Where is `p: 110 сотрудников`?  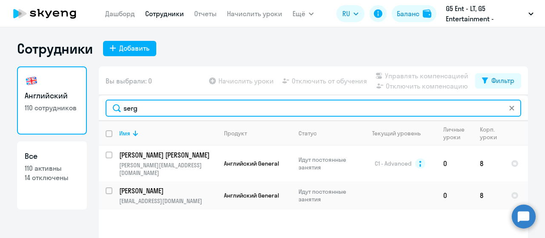
p: 110 сотрудников is located at coordinates (52, 108).